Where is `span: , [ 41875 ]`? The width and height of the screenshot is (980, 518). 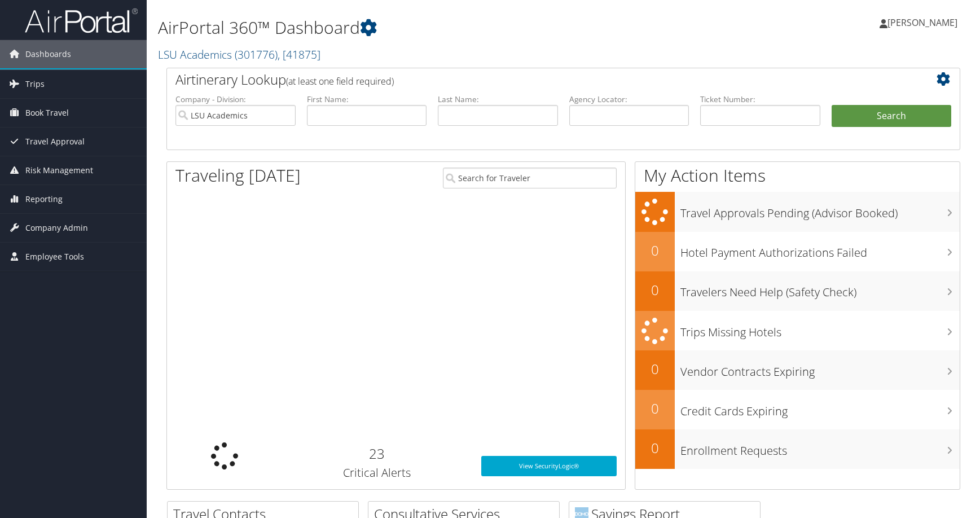
span: , [ 41875 ] is located at coordinates (300, 54).